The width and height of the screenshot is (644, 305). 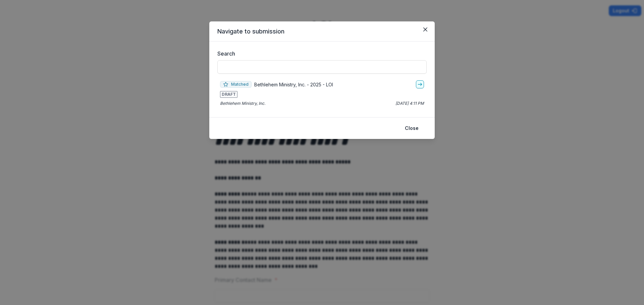 I want to click on header: Navigate to submission, so click(x=322, y=31).